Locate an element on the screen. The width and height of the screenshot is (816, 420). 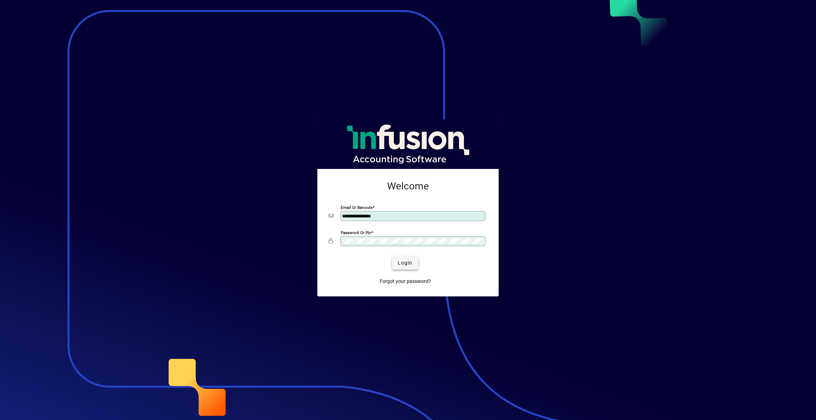
mat-label: Password or Pin is located at coordinates (356, 232).